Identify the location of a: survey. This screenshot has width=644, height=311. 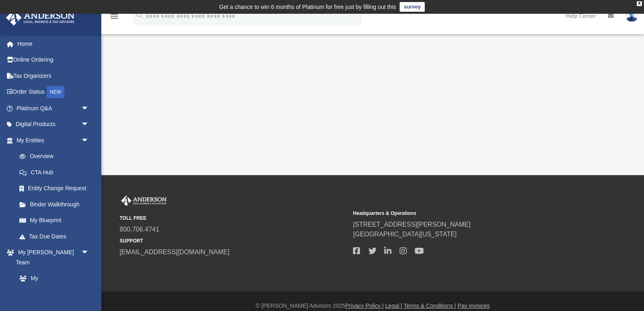
(412, 7).